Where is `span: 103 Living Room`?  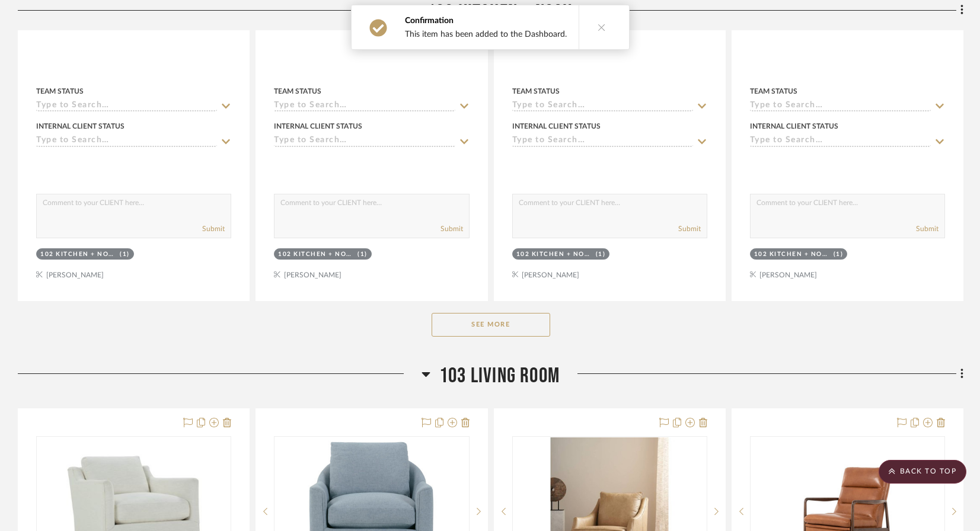
span: 103 Living Room is located at coordinates (499, 376).